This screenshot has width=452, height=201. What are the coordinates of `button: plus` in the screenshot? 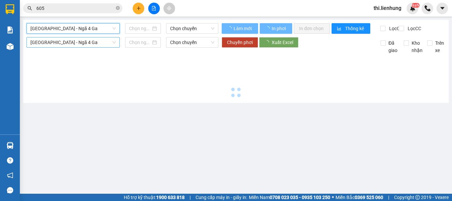 It's located at (138, 8).